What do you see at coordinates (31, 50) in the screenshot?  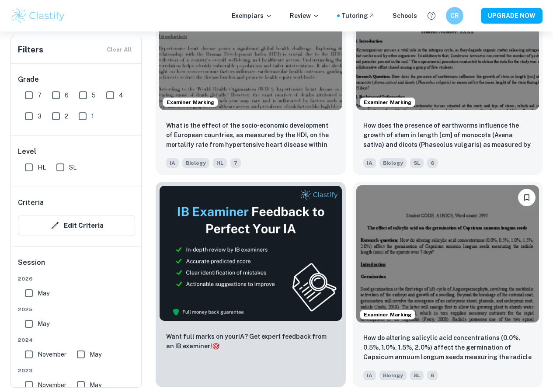 I see `h6: Filters` at bounding box center [31, 50].